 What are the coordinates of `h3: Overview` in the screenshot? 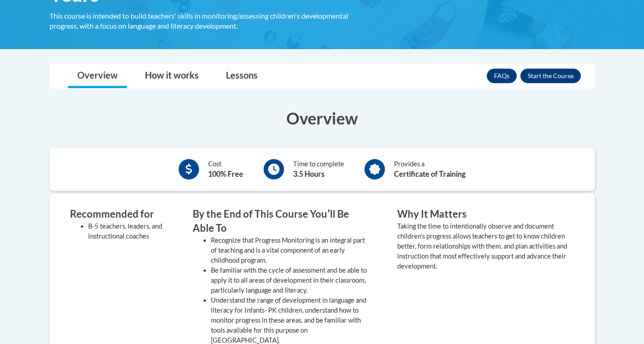 It's located at (322, 118).